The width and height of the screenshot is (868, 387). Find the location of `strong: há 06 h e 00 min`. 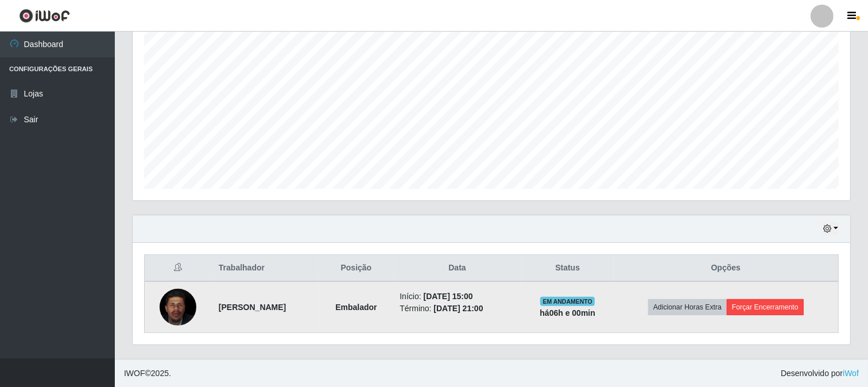

strong: há 06 h e 00 min is located at coordinates (567, 313).